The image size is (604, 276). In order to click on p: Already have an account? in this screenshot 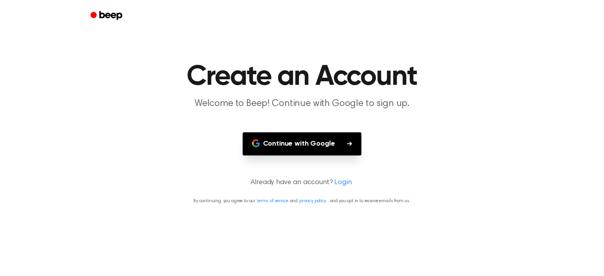, I will do `click(302, 183)`.